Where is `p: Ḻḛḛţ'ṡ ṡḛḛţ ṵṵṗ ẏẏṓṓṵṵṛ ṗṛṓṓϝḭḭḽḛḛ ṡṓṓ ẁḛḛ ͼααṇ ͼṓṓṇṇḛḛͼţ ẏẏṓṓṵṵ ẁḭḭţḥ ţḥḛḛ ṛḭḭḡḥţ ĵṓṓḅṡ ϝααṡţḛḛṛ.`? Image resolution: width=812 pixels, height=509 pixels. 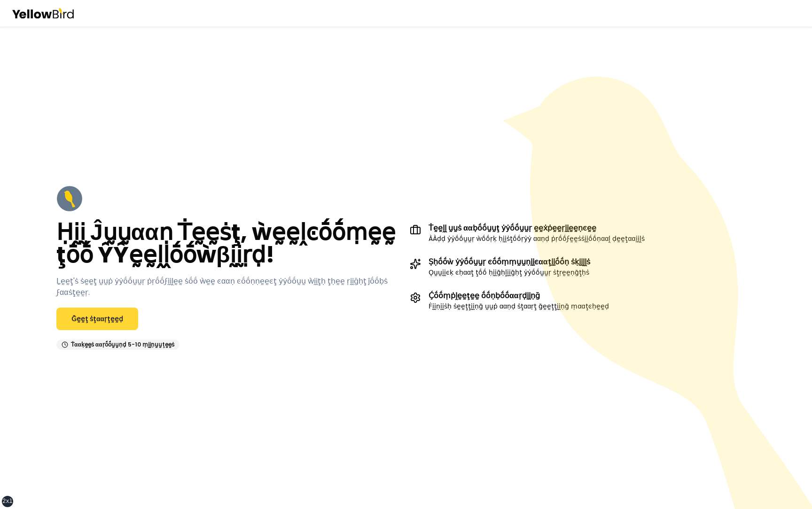
p: Ḻḛḛţ'ṡ ṡḛḛţ ṵṵṗ ẏẏṓṓṵṵṛ ṗṛṓṓϝḭḭḽḛḛ ṡṓṓ ẁḛḛ ͼααṇ ͼṓṓṇṇḛḛͼţ ẏẏṓṓṵṵ ẁḭḭţḥ ţḥḛḛ ṛḭḭḡḥţ ĵṓṓḅṡ ϝααṡţḛḛṛ. is located at coordinates (229, 287).